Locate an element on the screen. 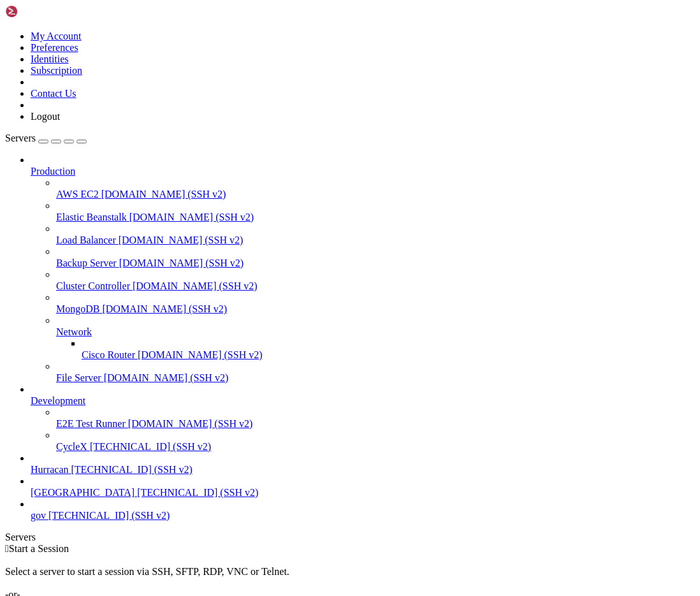 The height and width of the screenshot is (596, 700). span: Load Balancer is located at coordinates (86, 240).